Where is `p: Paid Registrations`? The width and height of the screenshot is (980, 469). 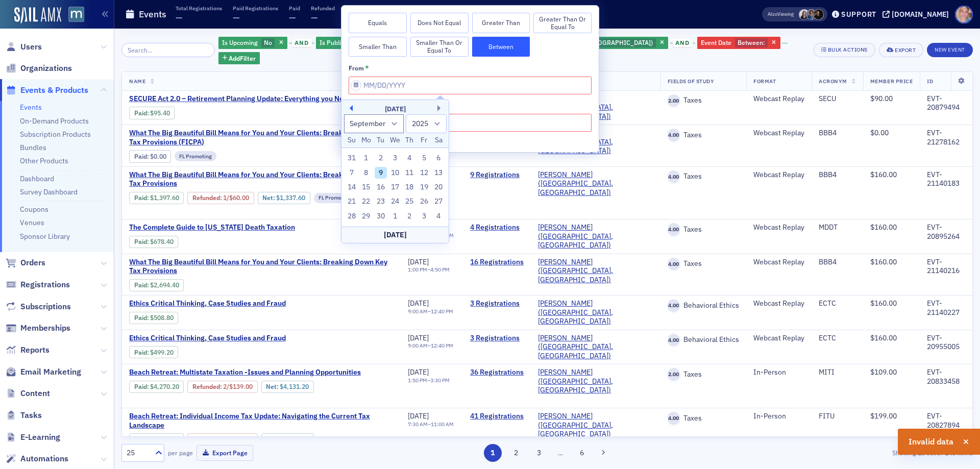
p: Paid Registrations is located at coordinates (255, 8).